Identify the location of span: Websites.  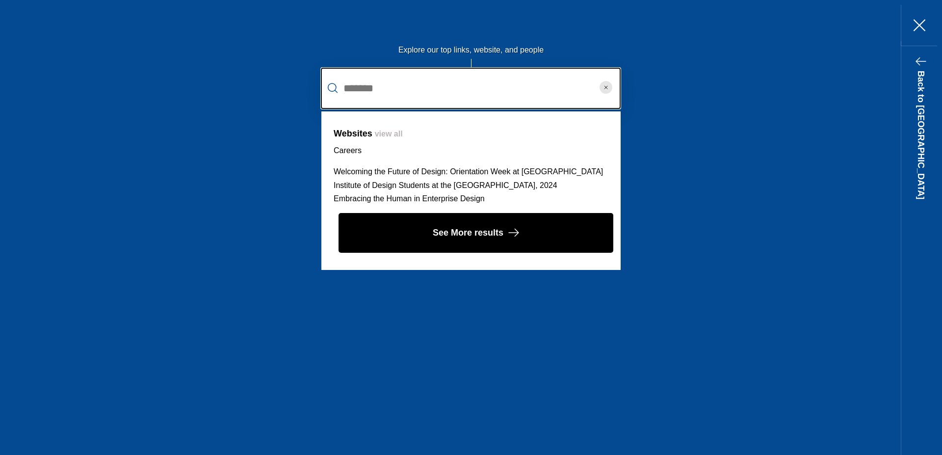
(353, 133).